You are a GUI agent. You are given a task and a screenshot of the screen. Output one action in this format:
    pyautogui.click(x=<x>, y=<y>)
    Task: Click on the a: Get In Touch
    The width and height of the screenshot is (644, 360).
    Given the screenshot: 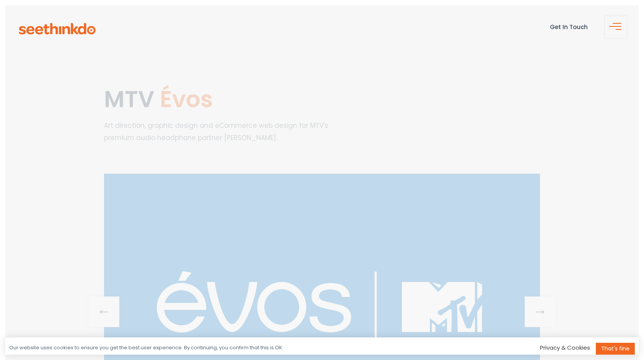 What is the action you would take?
    pyautogui.click(x=569, y=27)
    